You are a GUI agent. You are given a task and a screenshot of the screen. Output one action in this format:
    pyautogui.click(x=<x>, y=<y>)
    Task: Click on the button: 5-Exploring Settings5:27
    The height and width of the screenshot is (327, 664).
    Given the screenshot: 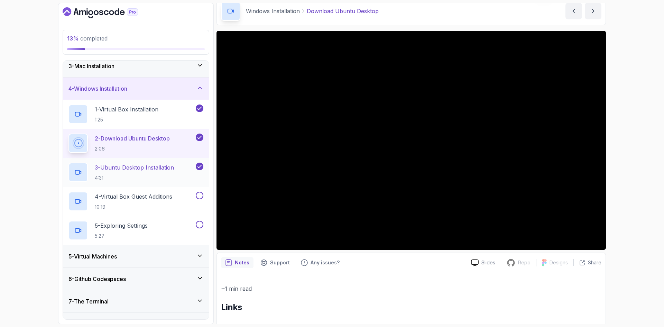 What is the action you would take?
    pyautogui.click(x=136, y=230)
    